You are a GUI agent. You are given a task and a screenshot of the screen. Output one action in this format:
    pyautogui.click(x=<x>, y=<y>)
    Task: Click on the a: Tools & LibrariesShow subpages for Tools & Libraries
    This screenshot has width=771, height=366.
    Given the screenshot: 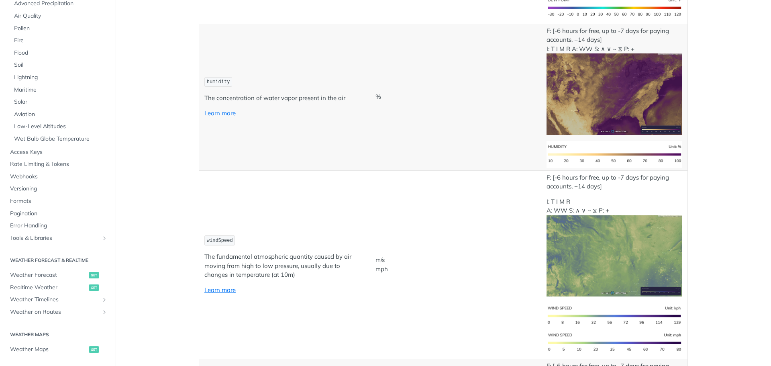 What is the action you would take?
    pyautogui.click(x=58, y=238)
    